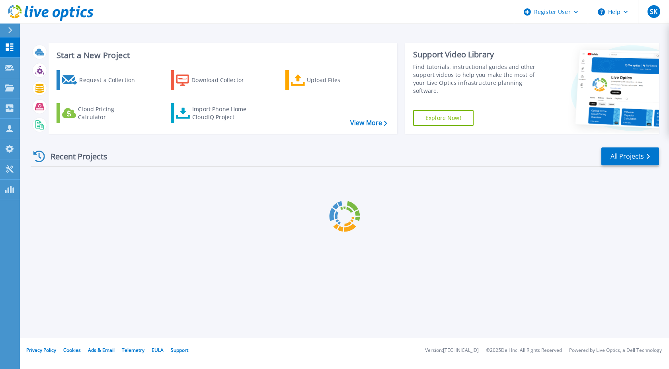 The image size is (669, 369). I want to click on a: Support, so click(180, 349).